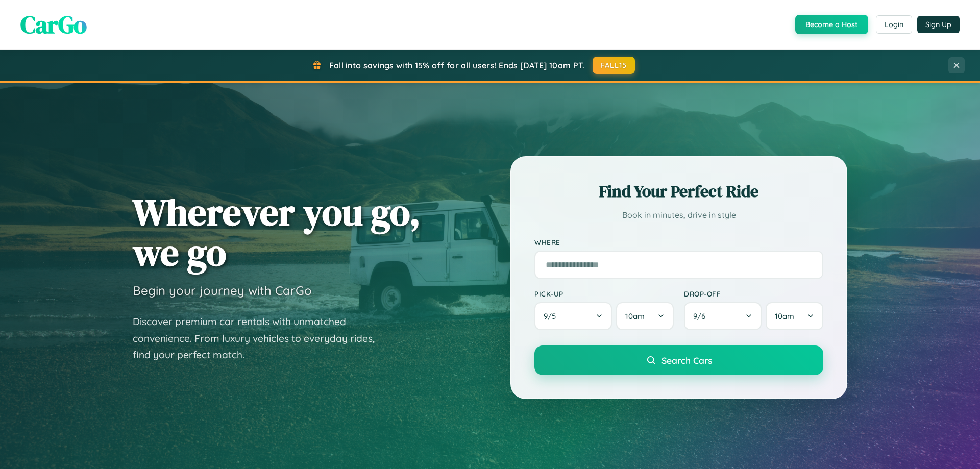 Image resolution: width=980 pixels, height=469 pixels. Describe the element at coordinates (723, 316) in the screenshot. I see `button: 9/6` at that location.